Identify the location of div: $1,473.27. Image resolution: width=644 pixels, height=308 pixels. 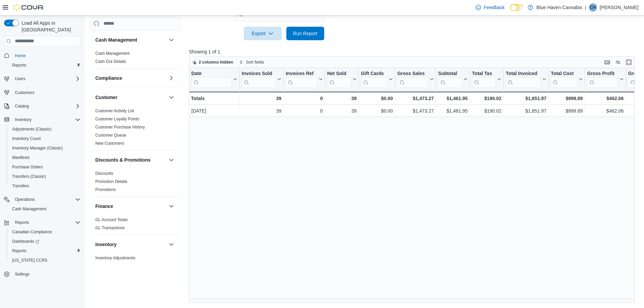
(415, 98).